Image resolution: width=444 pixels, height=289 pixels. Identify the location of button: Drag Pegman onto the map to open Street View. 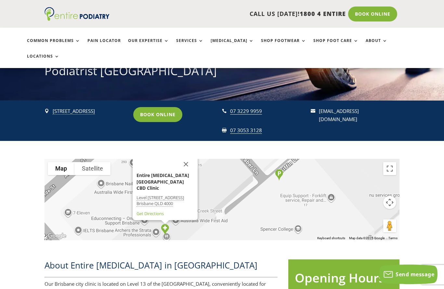
(390, 226).